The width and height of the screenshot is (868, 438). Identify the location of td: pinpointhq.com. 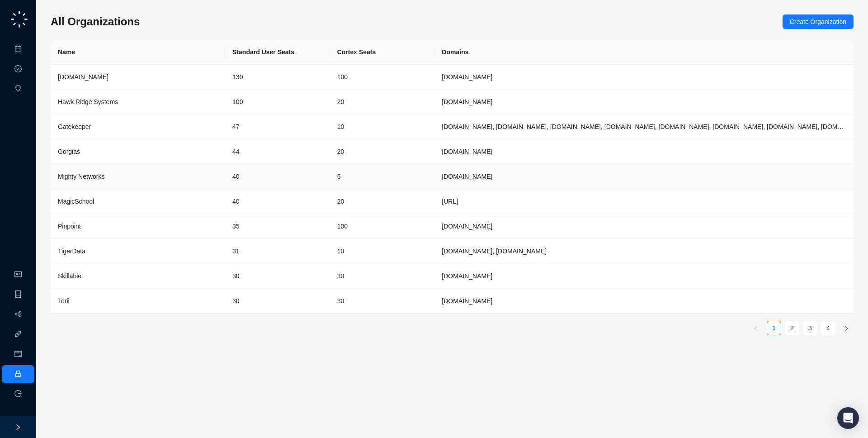
(644, 226).